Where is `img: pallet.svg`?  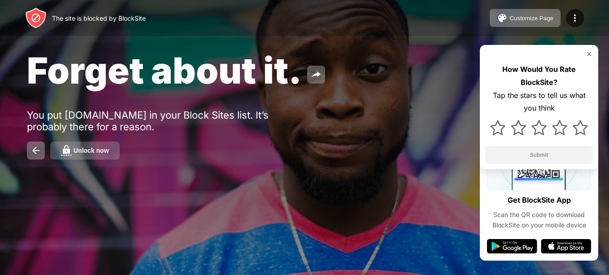 img: pallet.svg is located at coordinates (502, 18).